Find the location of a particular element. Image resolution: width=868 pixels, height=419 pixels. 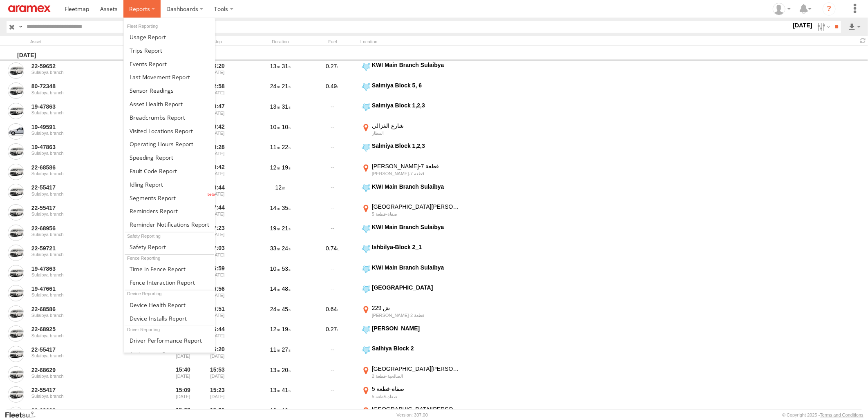

div: 0.49 is located at coordinates (333, 91).